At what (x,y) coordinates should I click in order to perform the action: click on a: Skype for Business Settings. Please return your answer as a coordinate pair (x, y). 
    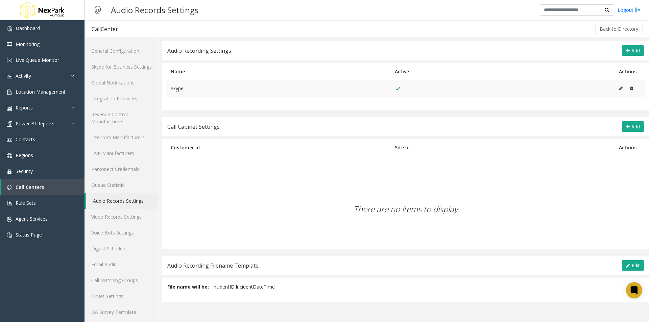
    Looking at the image, I should click on (121, 67).